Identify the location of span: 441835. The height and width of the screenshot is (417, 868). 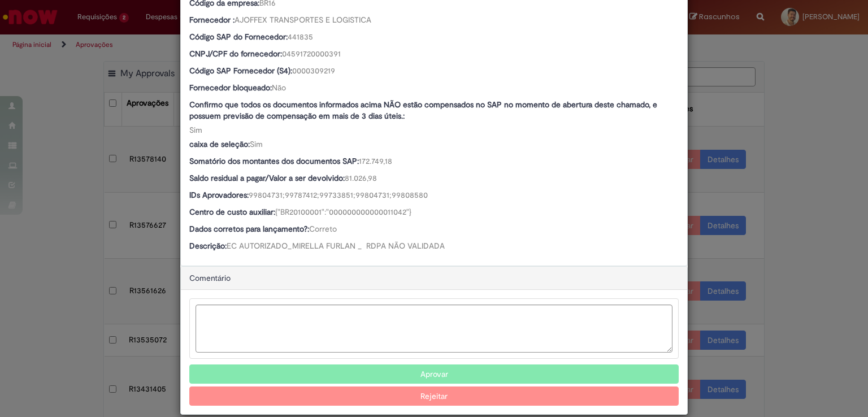
(300, 37).